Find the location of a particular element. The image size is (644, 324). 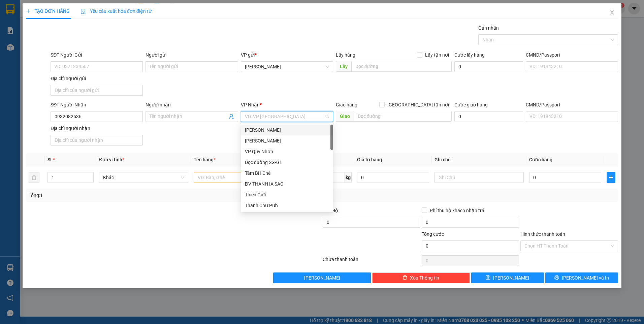

div: Dọc đuờng SG-GL is located at coordinates (287, 162).